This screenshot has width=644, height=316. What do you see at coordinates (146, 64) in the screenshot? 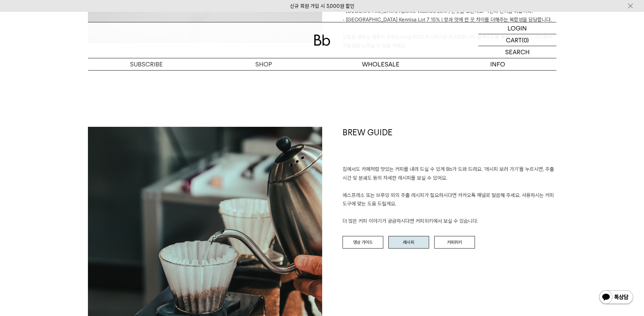
I see `a: SUBSCRIBE` at bounding box center [146, 64].